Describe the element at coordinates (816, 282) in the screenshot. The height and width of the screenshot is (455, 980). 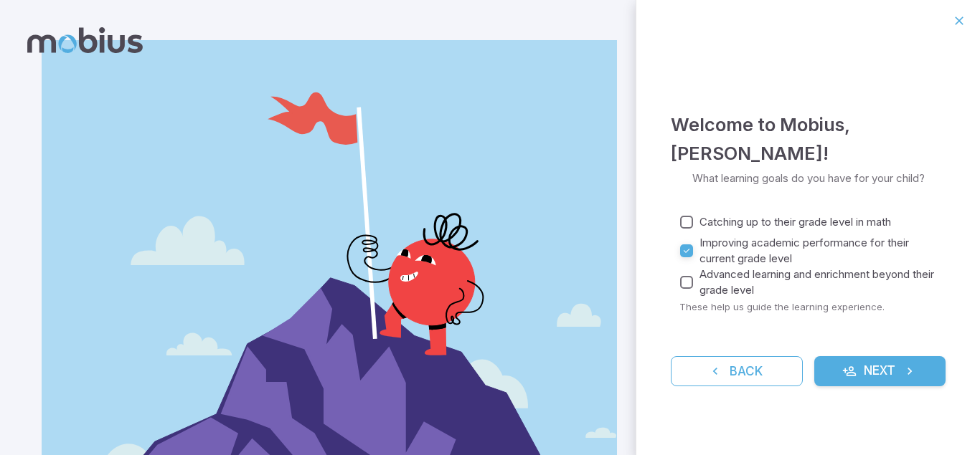
I see `span: Advanced learning and enrichment beyond their grade level` at that location.